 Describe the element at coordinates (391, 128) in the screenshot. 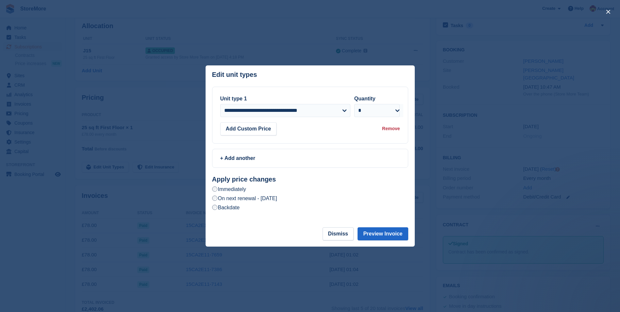

I see `div: Remove` at that location.